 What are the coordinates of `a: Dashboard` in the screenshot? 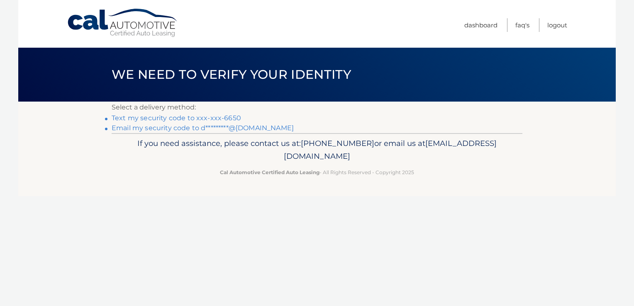 It's located at (481, 25).